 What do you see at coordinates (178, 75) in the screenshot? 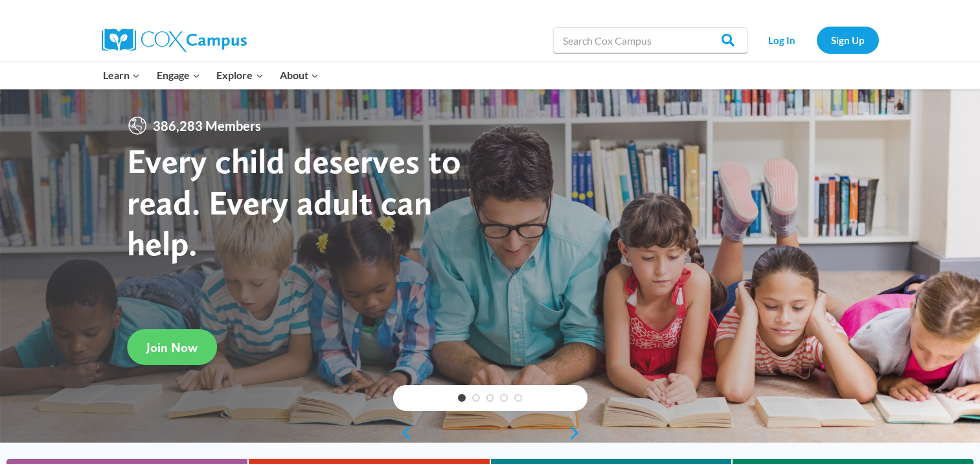
I see `span: Engage` at bounding box center [178, 75].